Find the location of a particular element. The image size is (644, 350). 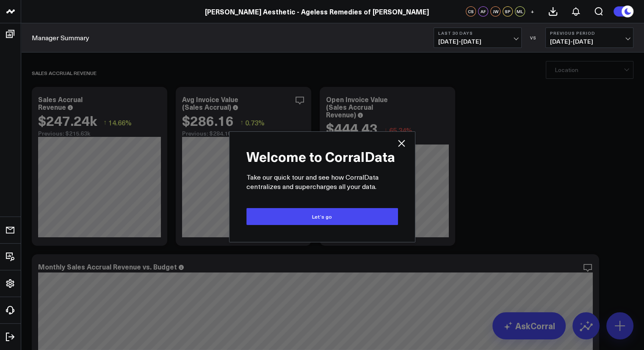

div: SP is located at coordinates (507, 11).